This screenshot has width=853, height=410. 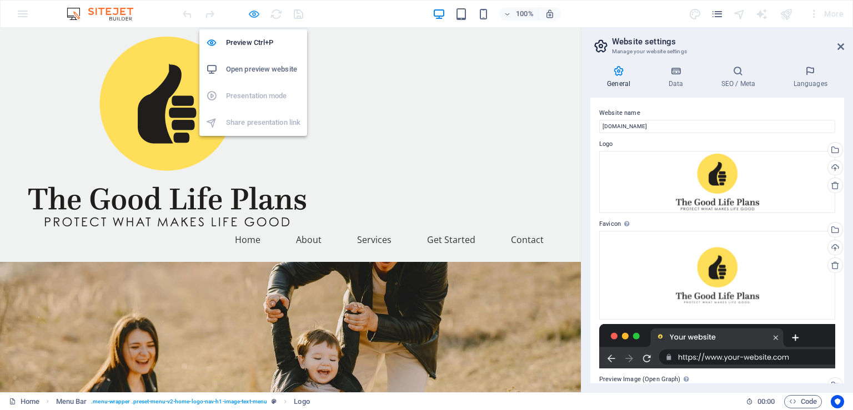 What do you see at coordinates (803, 402) in the screenshot?
I see `span: Code` at bounding box center [803, 402].